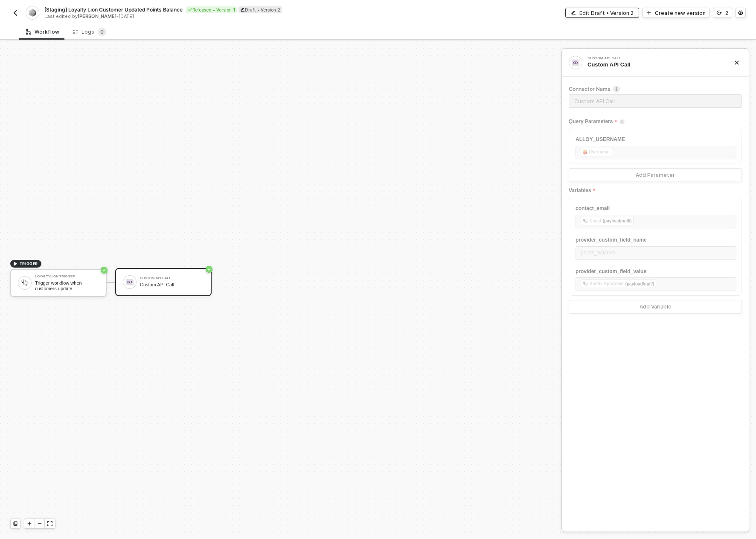 The width and height of the screenshot is (756, 539). What do you see at coordinates (15, 13) in the screenshot?
I see `button: back` at bounding box center [15, 13].